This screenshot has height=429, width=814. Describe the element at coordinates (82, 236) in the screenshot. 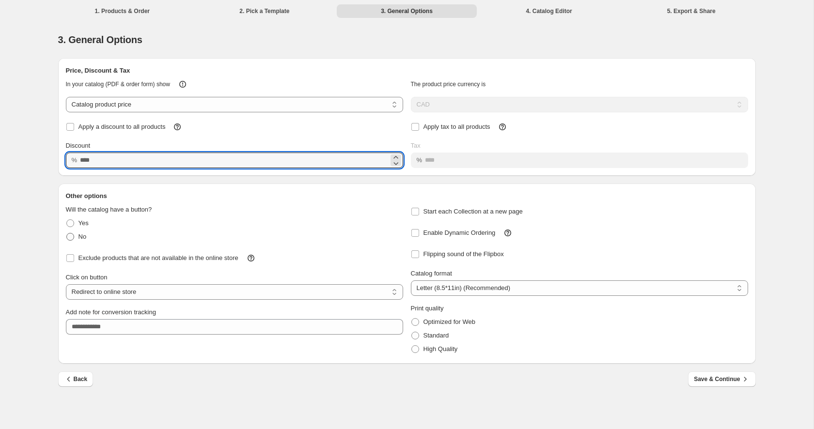

I see `span: No` at that location.